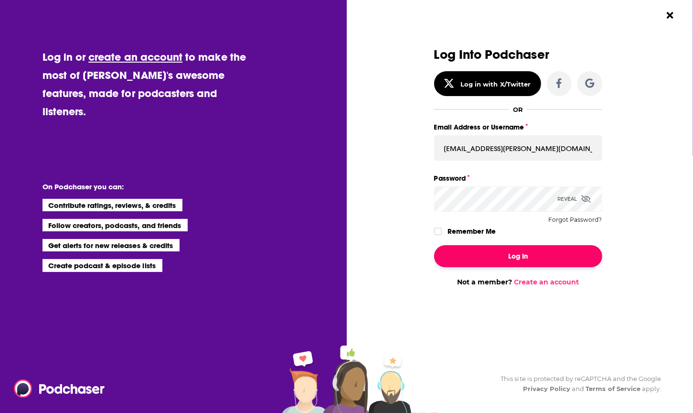 This screenshot has height=413, width=693. Describe the element at coordinates (574, 199) in the screenshot. I see `div: Reveal` at that location.